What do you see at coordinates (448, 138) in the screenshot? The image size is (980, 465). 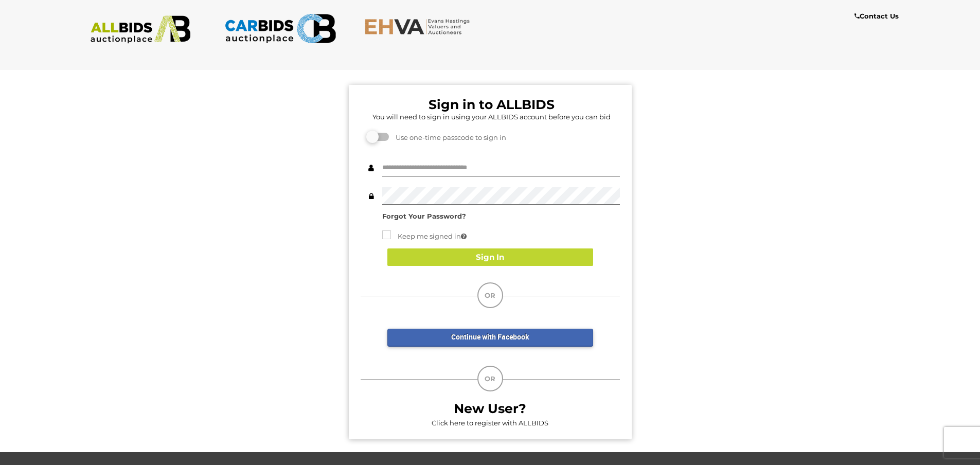 I see `span: Use one-time passcode to sign in` at bounding box center [448, 138].